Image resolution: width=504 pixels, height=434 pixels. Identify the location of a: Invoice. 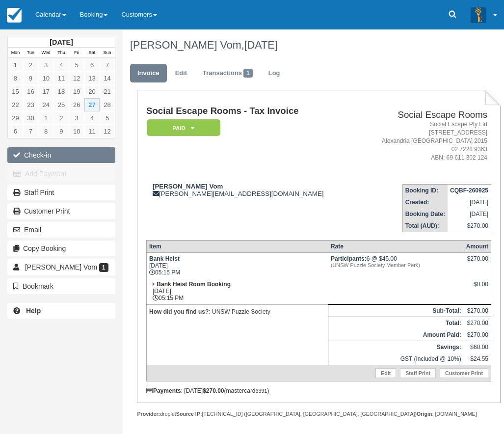
(148, 73).